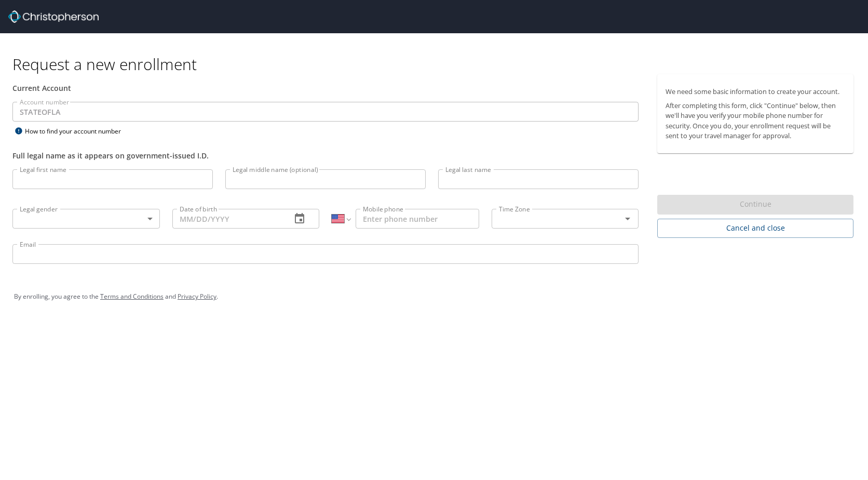 Image resolution: width=868 pixels, height=480 pixels. What do you see at coordinates (755, 228) in the screenshot?
I see `button: Cancel and close` at bounding box center [755, 228].